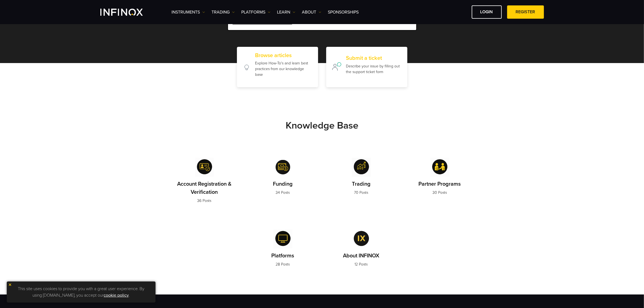 This screenshot has width=644, height=308. What do you see at coordinates (286, 12) in the screenshot?
I see `a: Learn` at bounding box center [286, 12].